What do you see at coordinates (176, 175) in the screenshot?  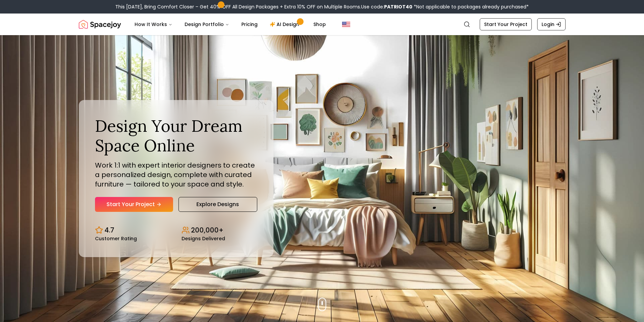 I see `p: Work 1:1 with expert interior designers to create a personalized design, complete with curated fu...` at bounding box center [176, 175].